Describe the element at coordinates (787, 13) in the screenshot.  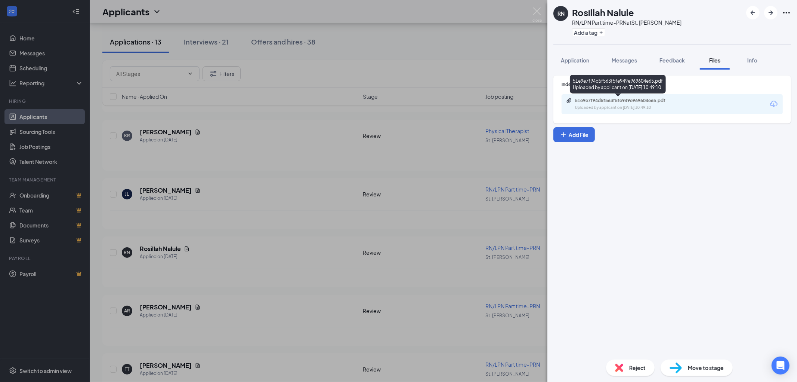
I see `svg: Ellipses` at that location.